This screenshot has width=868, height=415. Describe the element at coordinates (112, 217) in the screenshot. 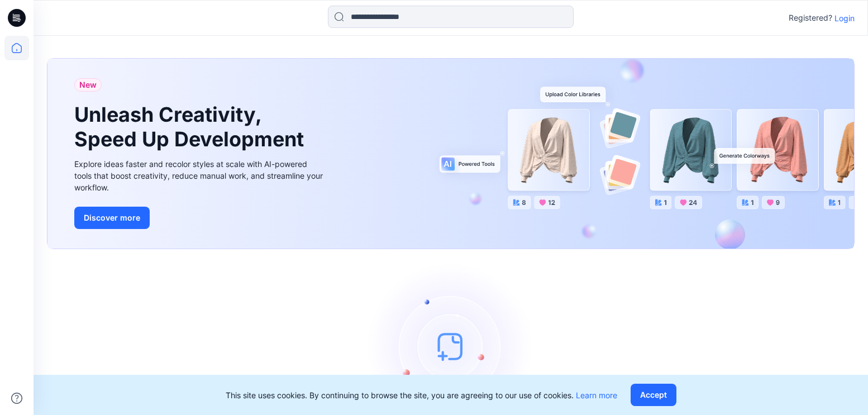

I see `button: Discover more` at that location.